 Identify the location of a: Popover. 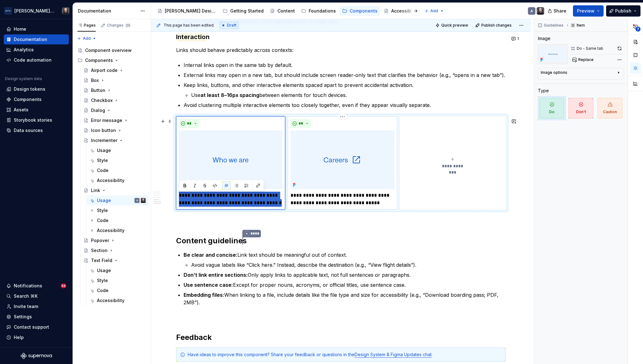
(115, 240).